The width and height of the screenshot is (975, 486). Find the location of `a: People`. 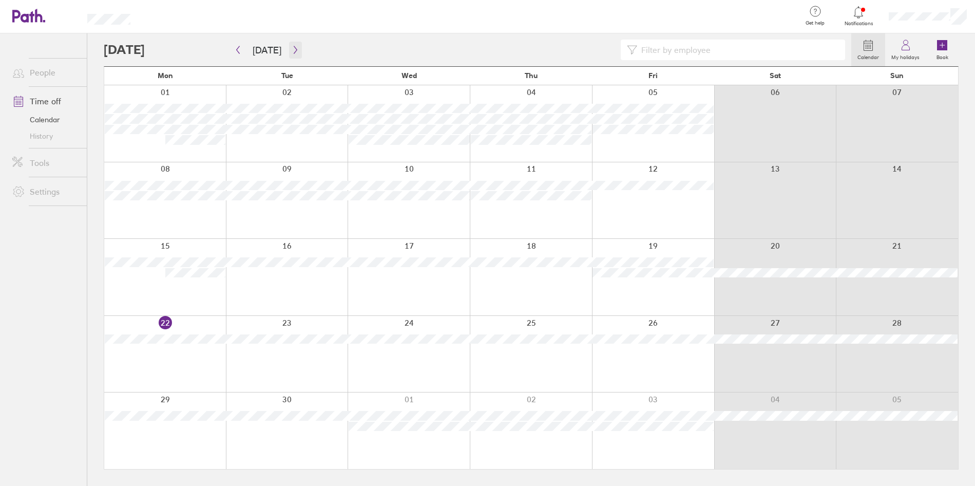

a: People is located at coordinates (45, 72).